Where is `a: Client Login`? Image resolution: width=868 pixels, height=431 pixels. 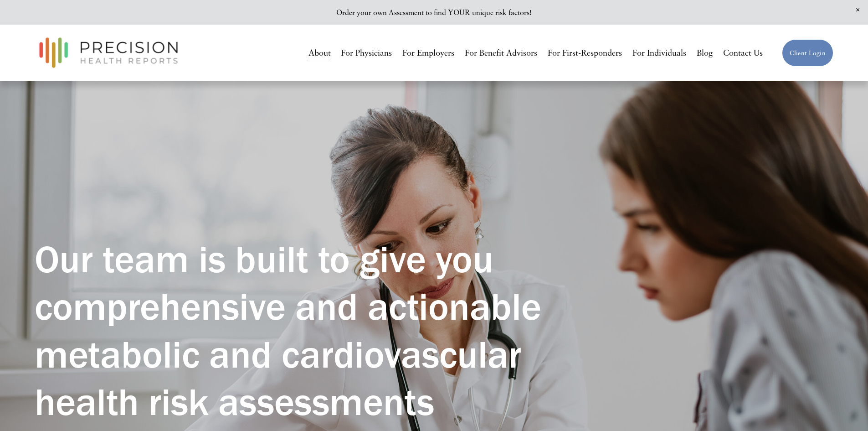 a: Client Login is located at coordinates (807, 53).